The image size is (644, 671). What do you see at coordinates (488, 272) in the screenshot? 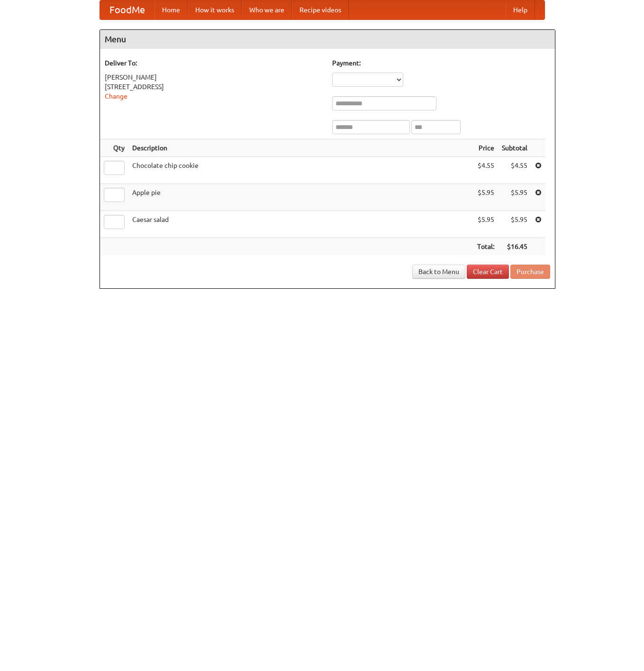
I see `a: Clear Cart` at bounding box center [488, 272].